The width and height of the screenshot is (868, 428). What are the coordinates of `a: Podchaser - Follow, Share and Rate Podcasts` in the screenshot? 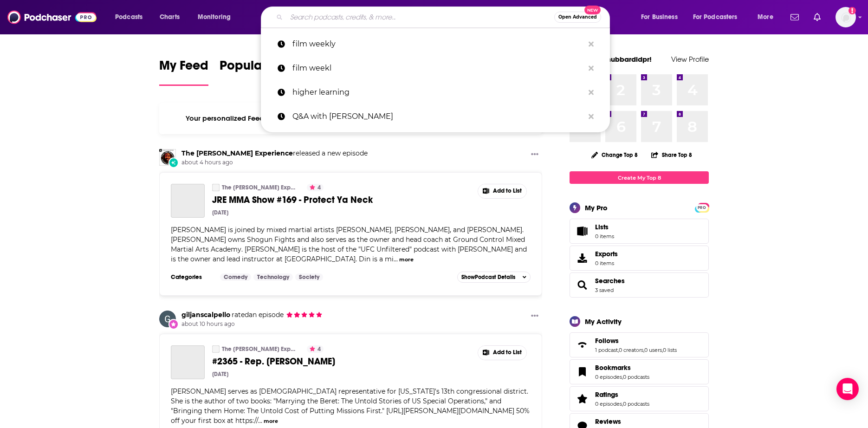 It's located at (52, 17).